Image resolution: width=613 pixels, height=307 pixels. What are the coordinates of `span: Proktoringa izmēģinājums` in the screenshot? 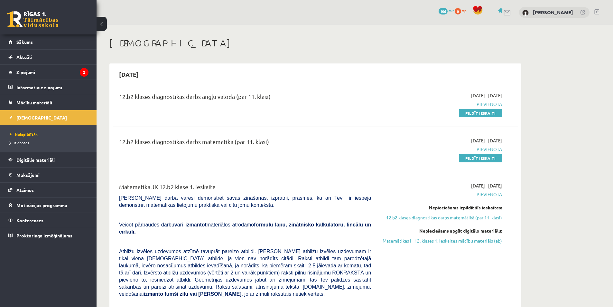 It's located at (44, 235).